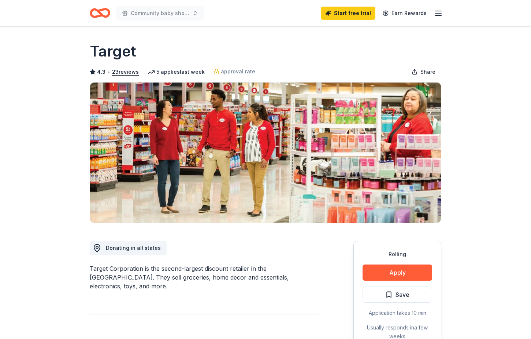  Describe the element at coordinates (398, 254) in the screenshot. I see `div: Rolling` at that location.